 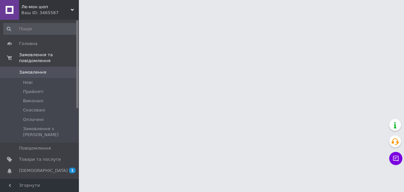 What do you see at coordinates (33, 92) in the screenshot?
I see `span: Прийняті` at bounding box center [33, 92].